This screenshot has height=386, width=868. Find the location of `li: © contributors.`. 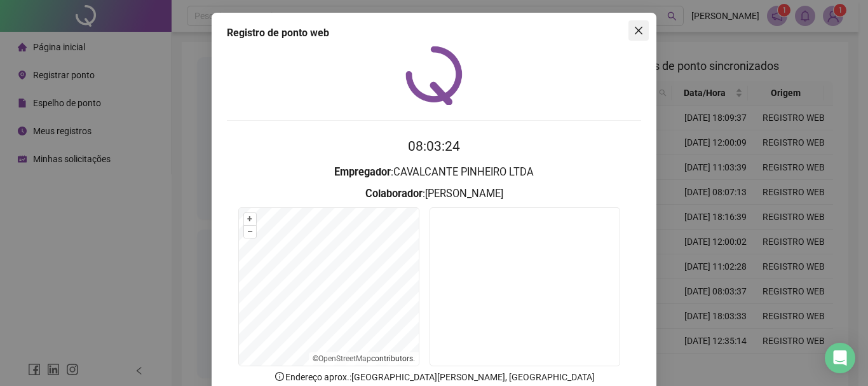

li: © contributors. is located at coordinates (364, 359).